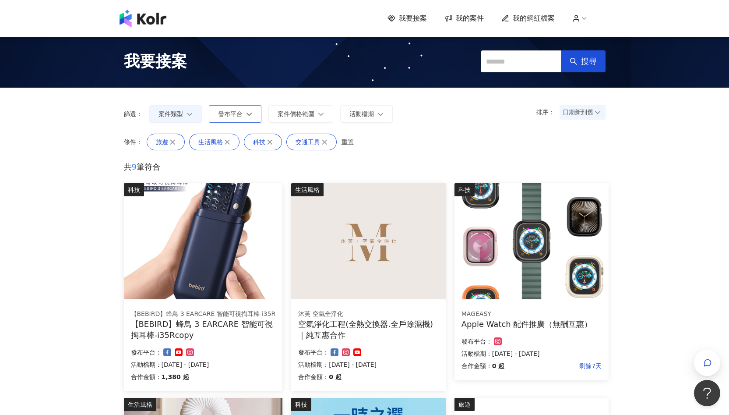 The width and height of the screenshot is (729, 415). What do you see at coordinates (348, 142) in the screenshot?
I see `span: 重置` at bounding box center [348, 142].